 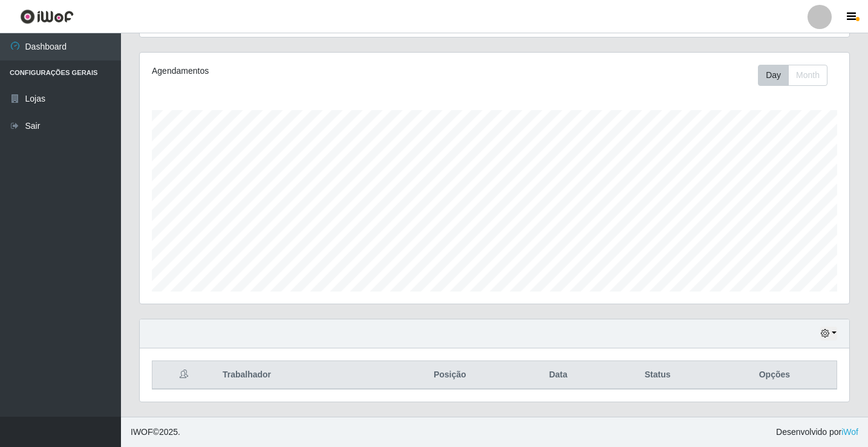 What do you see at coordinates (807, 75) in the screenshot?
I see `button: Month` at bounding box center [807, 75].